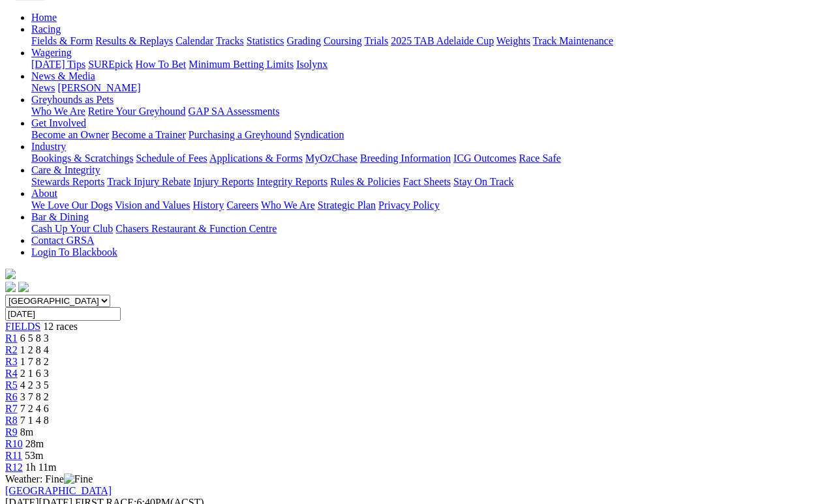 Image resolution: width=835 pixels, height=504 pixels. Describe the element at coordinates (430, 206) in the screenshot. I see `div: About` at that location.